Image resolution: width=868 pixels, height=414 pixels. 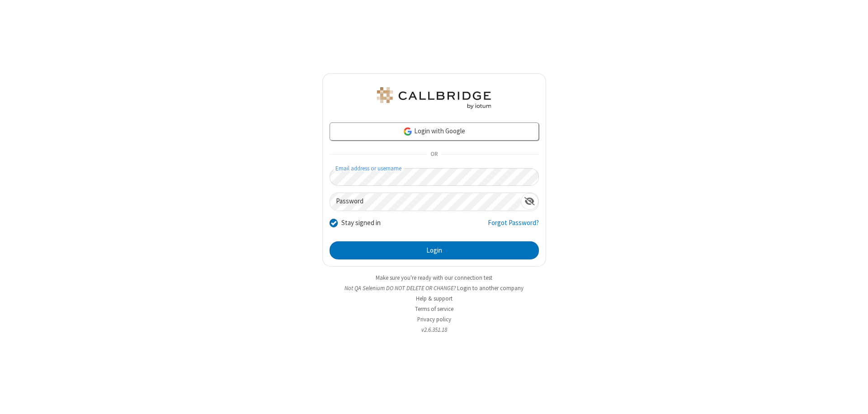 What do you see at coordinates (434, 277) in the screenshot?
I see `a: Make sure you're ready with our connection test` at bounding box center [434, 277].